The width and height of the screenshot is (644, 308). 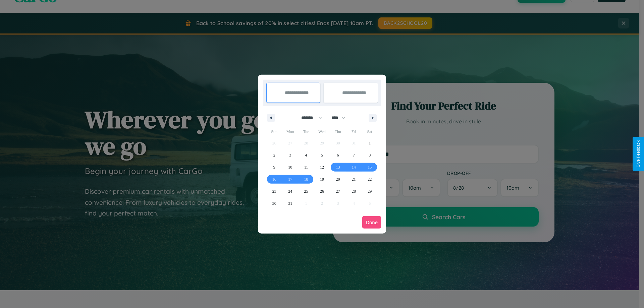 I want to click on span: 10, so click(x=290, y=167).